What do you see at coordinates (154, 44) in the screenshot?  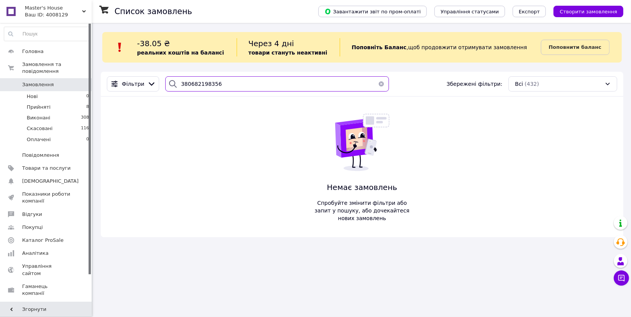 I see `span: -38.05 ₴` at bounding box center [154, 44].